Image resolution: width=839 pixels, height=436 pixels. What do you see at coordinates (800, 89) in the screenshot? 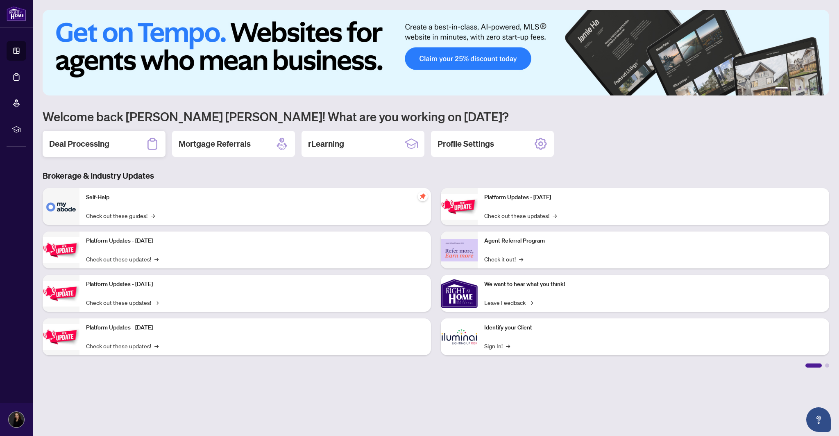
I see `button: 3` at bounding box center [800, 89].